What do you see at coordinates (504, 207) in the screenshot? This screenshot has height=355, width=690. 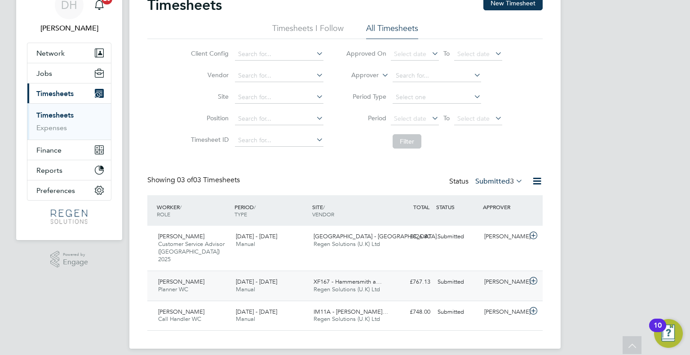 I see `div: APPROVER` at bounding box center [504, 207].